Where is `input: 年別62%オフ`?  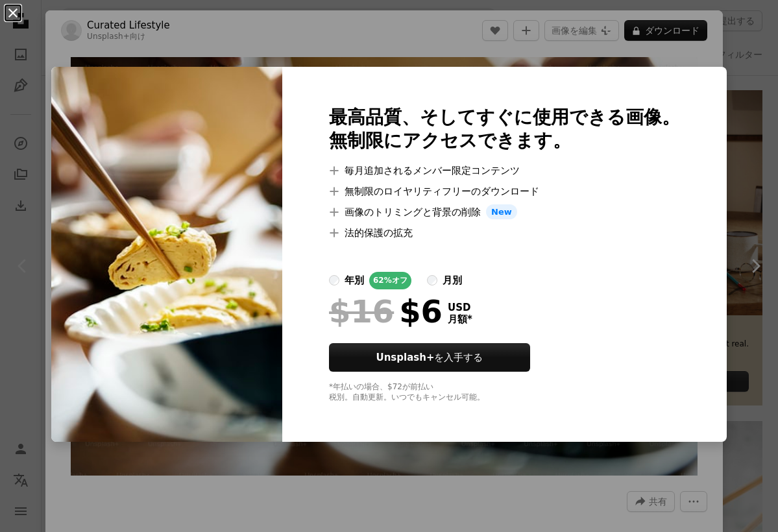 input: 年別62%オフ is located at coordinates (334, 280).